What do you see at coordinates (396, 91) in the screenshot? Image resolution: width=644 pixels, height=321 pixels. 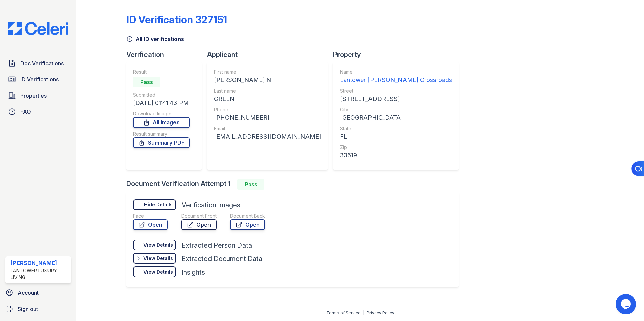 I see `div: Street` at bounding box center [396, 91].